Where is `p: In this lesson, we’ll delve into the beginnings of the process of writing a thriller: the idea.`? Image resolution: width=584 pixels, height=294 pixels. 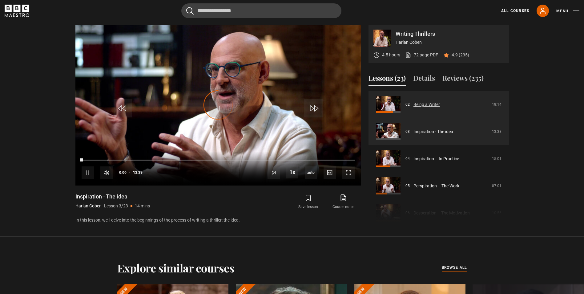 p: In this lesson, we’ll delve into the beginnings of the process of writing a thriller: the idea. is located at coordinates (218, 220).